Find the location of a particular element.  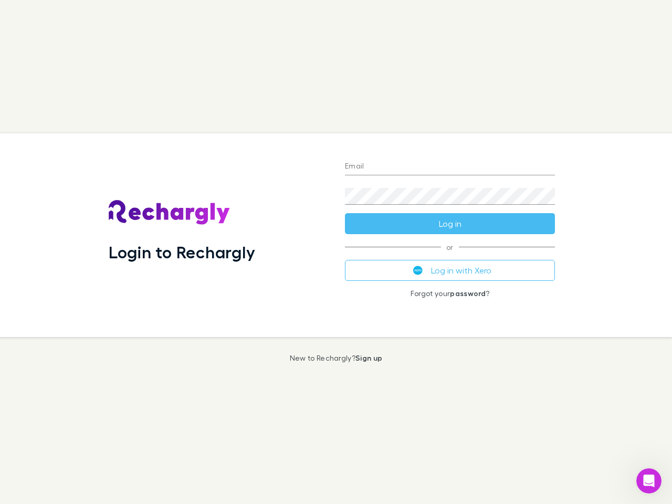

img: Xero's logo is located at coordinates (418, 270).